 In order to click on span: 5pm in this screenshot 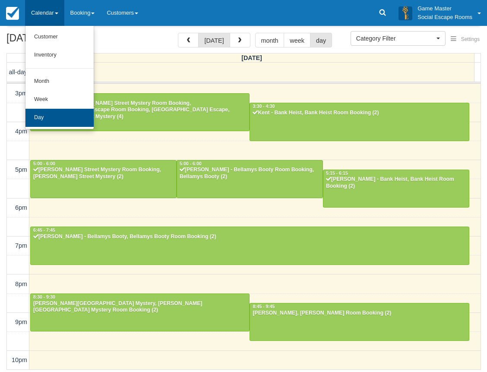, I will do `click(21, 170)`.